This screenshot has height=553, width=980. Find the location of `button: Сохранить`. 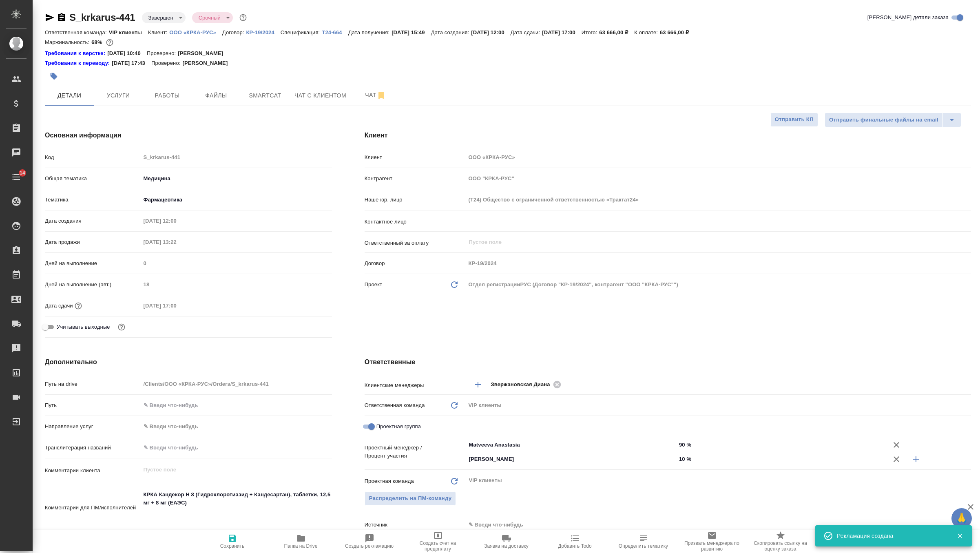

button: Сохранить is located at coordinates (232, 542).